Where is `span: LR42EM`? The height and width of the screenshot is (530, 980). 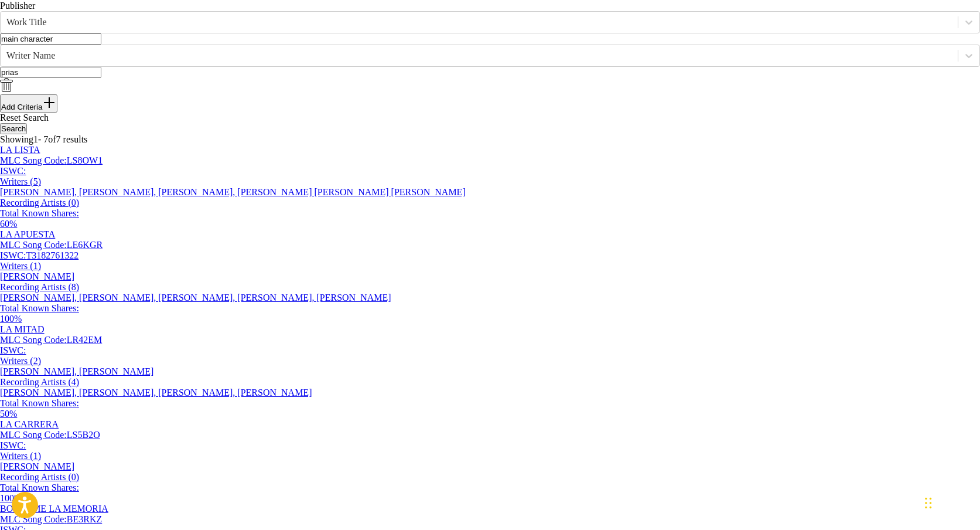
span: LR42EM is located at coordinates (84, 339).